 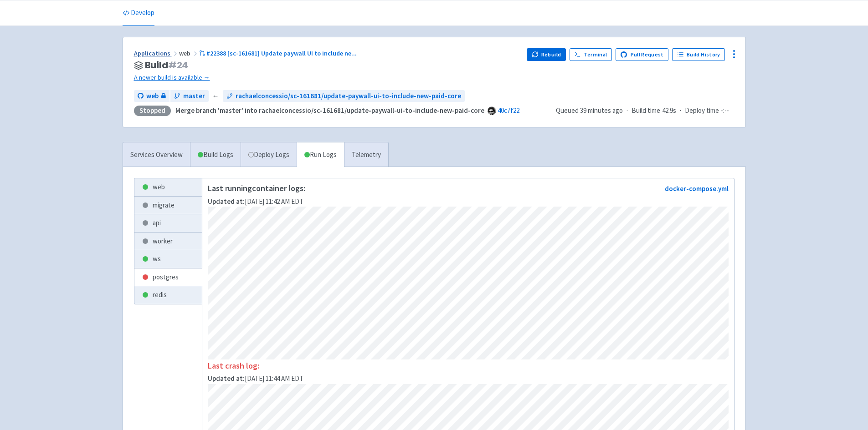 I want to click on span: Queued, so click(x=589, y=110).